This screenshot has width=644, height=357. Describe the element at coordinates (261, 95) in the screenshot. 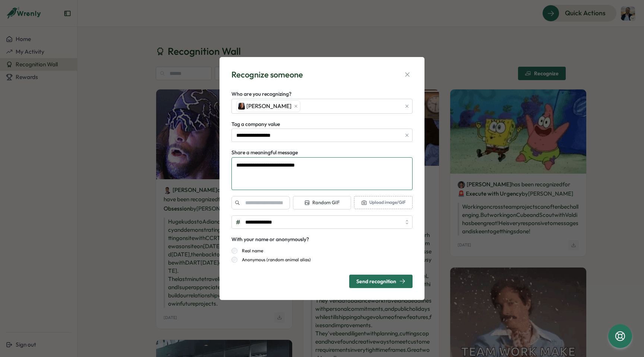

I see `label: Who are you recognizing?` at that location.